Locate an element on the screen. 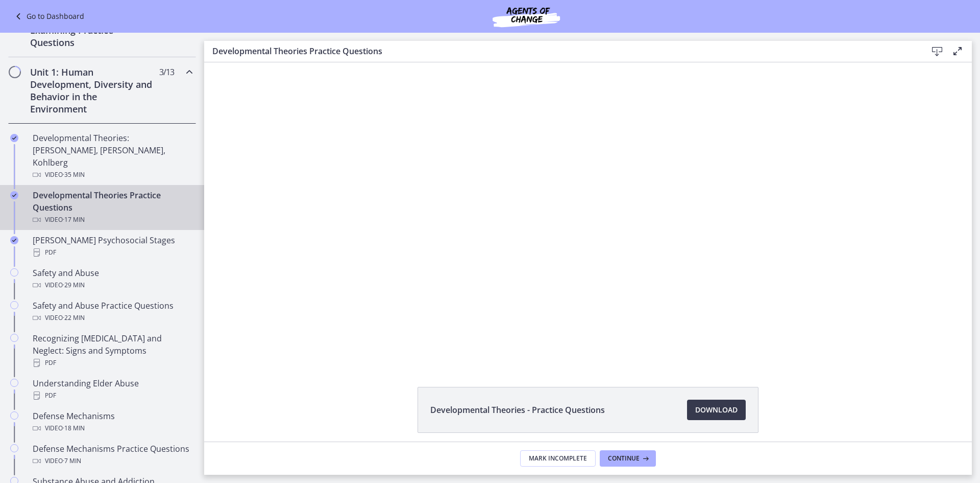  div: Defense Mechanisms Practice Questions is located at coordinates (113, 455).